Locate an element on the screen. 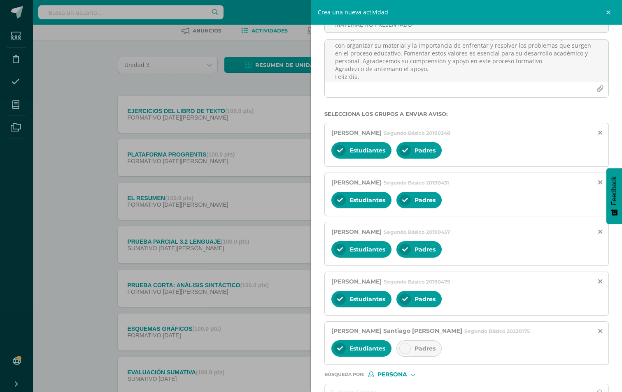 The width and height of the screenshot is (622, 392). span: Feedback is located at coordinates (614, 191).